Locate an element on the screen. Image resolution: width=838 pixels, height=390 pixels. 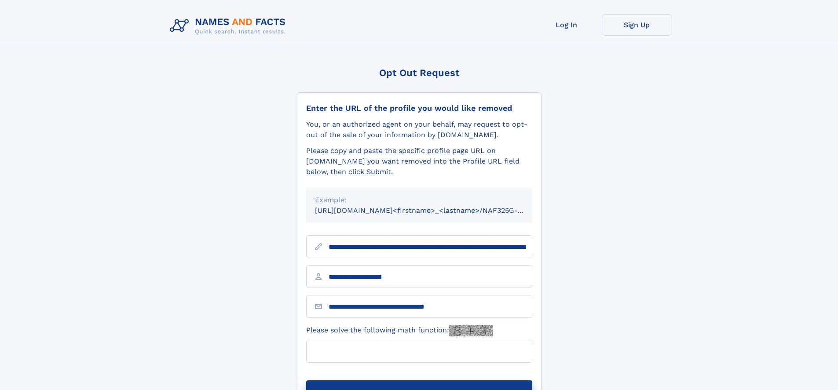
div: Example: is located at coordinates (419, 200).